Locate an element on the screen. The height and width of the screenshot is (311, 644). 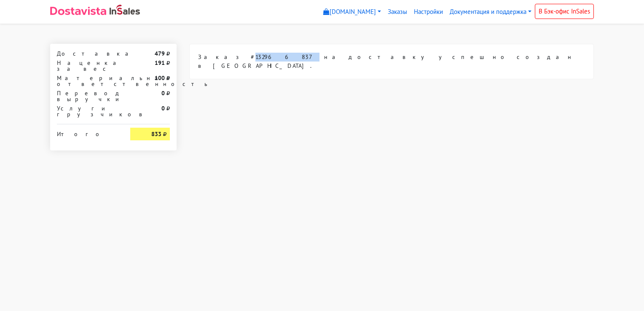
a: Настройки is located at coordinates (428, 12).